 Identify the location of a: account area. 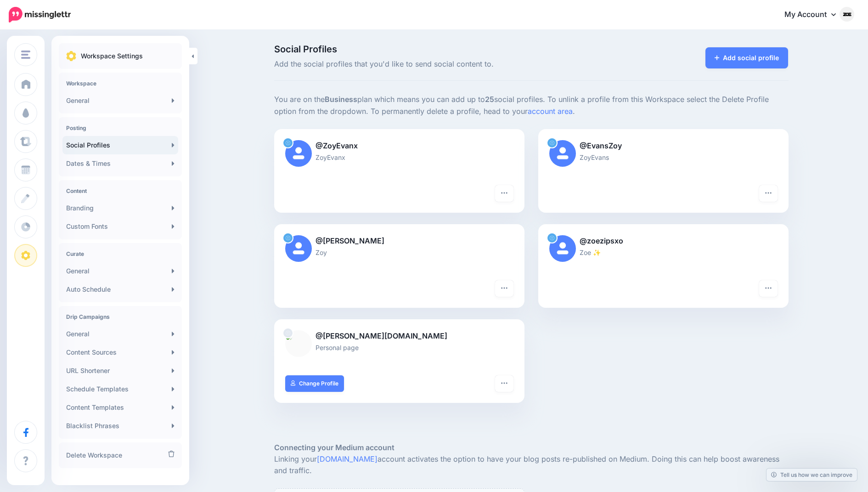
(550, 111).